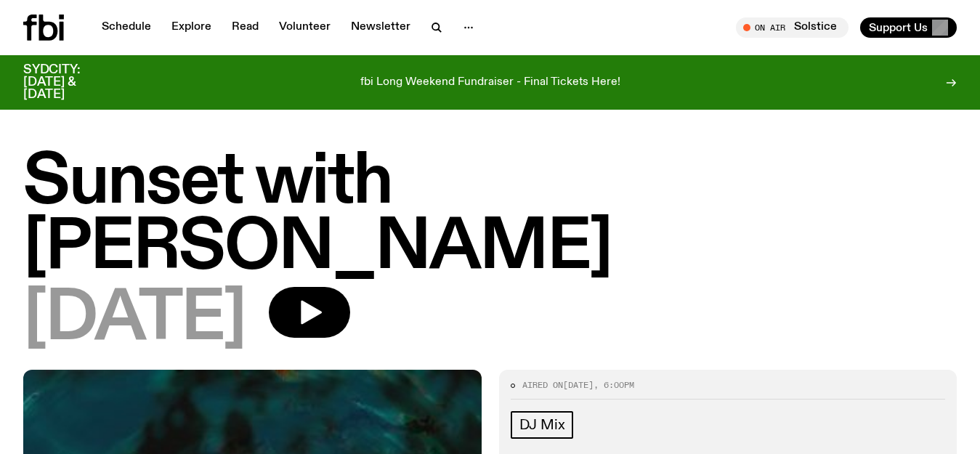 This screenshot has height=454, width=980. What do you see at coordinates (381, 28) in the screenshot?
I see `a: Newsletter` at bounding box center [381, 28].